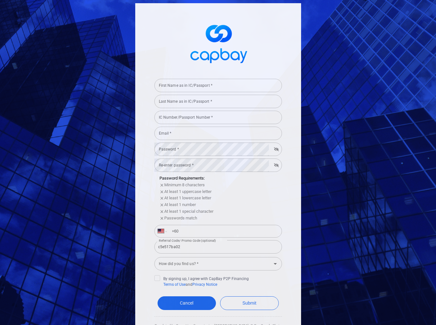 The image size is (436, 325). I want to click on button: Open, so click(275, 264).